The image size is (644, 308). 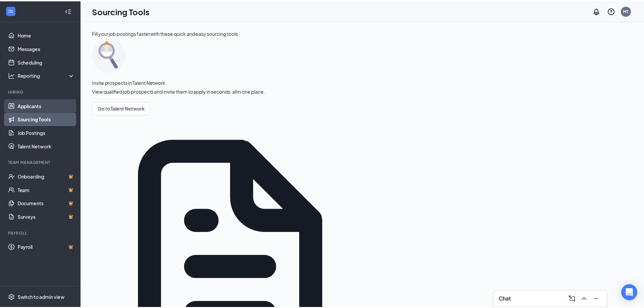 What do you see at coordinates (41, 162) in the screenshot?
I see `div: Team Management` at bounding box center [41, 162].